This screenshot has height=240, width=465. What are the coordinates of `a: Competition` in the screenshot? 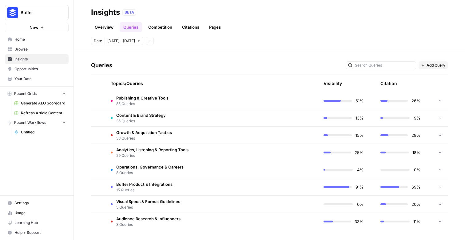 It's located at (160, 27).